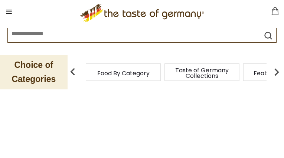 This screenshot has height=158, width=284. What do you see at coordinates (202, 73) in the screenshot?
I see `a: Taste of Germany Collections` at bounding box center [202, 73].